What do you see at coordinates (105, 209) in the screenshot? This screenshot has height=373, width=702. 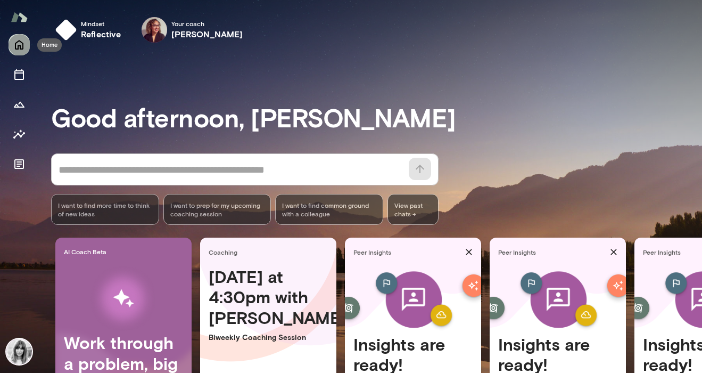 I see `div: I want to find more time to think of new ideas` at bounding box center [105, 209].